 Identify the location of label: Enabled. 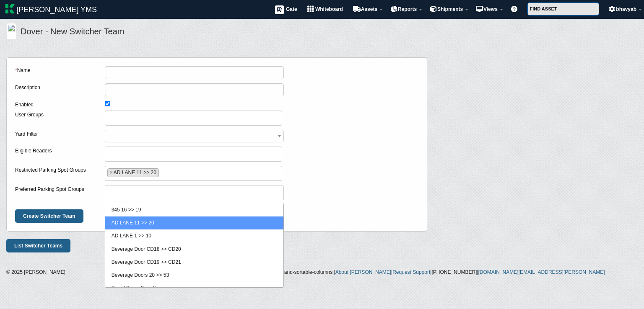
(24, 105).